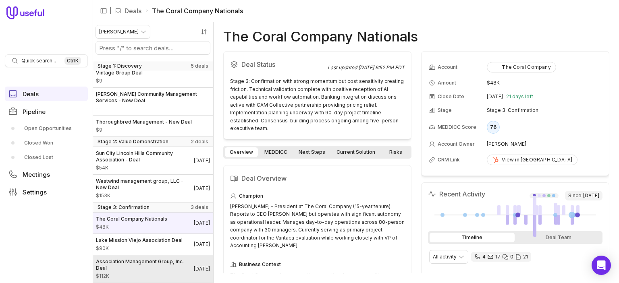 The width and height of the screenshot is (619, 283). What do you see at coordinates (34, 112) in the screenshot?
I see `span: Pipeline` at bounding box center [34, 112].